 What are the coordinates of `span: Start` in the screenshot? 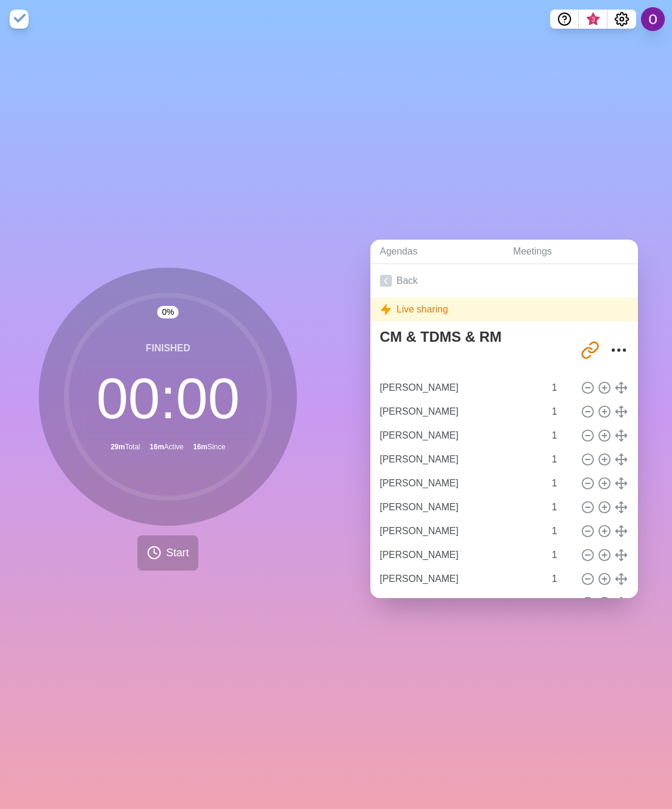 It's located at (177, 552).